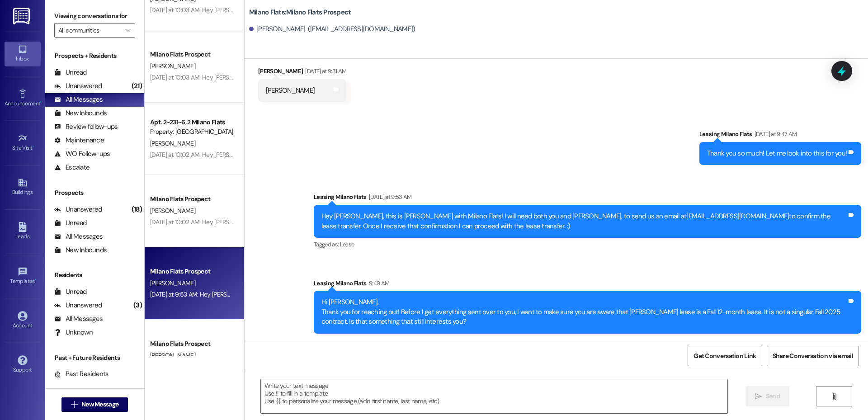 The image size is (868, 420). I want to click on a: Templates •, so click(22, 276).